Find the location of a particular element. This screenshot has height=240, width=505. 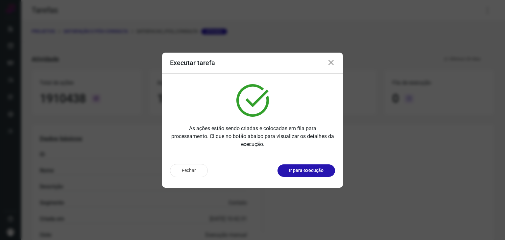

p: Ir para execução is located at coordinates (306, 170).